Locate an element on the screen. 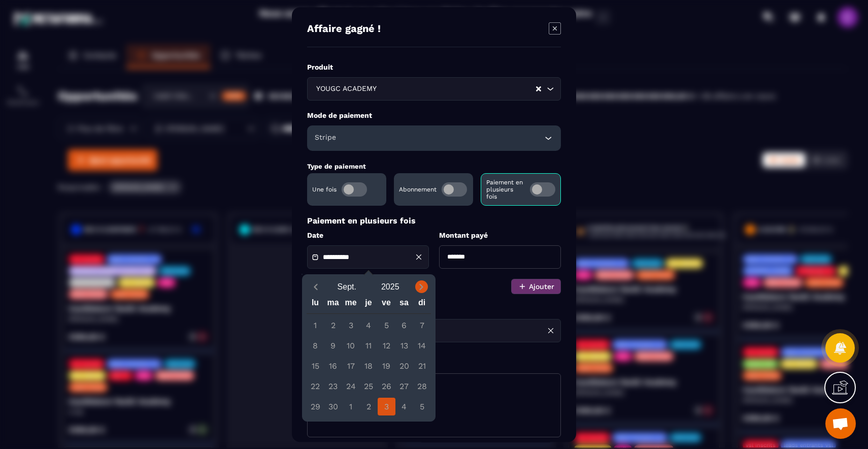  div: je is located at coordinates (368, 304).